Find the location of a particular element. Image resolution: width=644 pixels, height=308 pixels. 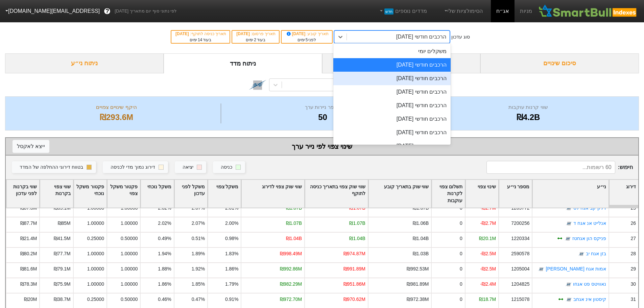

div: ₪80.2M is located at coordinates (29, 254).